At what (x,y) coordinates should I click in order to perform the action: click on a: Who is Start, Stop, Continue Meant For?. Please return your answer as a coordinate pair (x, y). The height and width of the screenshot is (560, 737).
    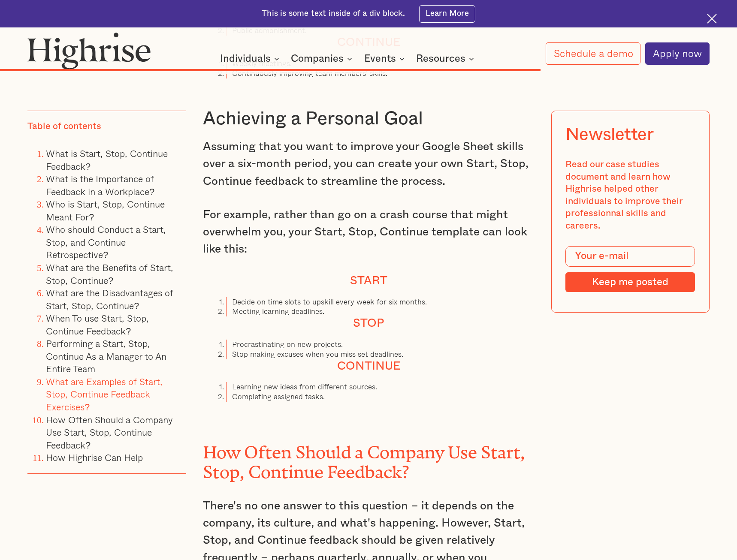
    Looking at the image, I should click on (105, 210).